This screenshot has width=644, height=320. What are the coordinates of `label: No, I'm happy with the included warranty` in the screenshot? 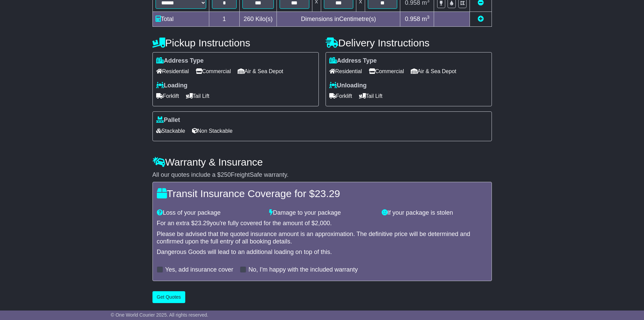 It's located at (303, 269).